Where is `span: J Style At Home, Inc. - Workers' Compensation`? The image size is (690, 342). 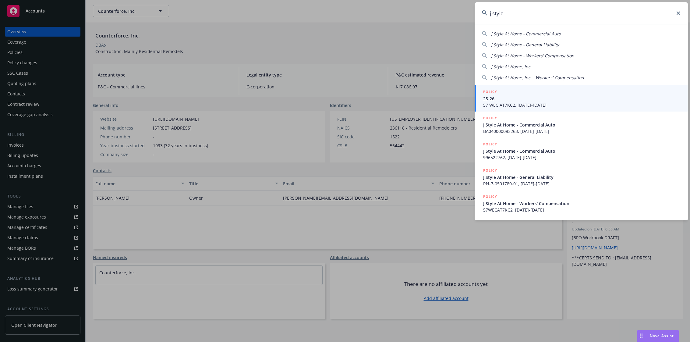
span: J Style At Home, Inc. - Workers' Compensation is located at coordinates (537, 77).